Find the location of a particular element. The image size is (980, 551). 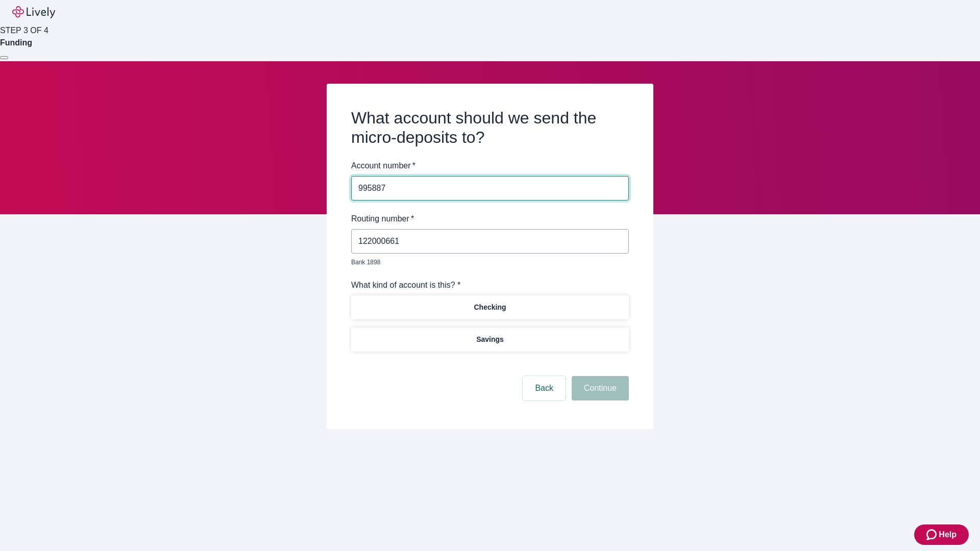

label: Account number is located at coordinates (384, 166).